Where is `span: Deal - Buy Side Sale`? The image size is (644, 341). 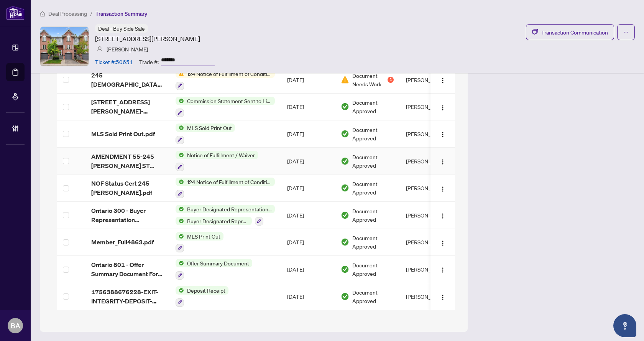 span: Deal - Buy Side Sale is located at coordinates (122, 28).